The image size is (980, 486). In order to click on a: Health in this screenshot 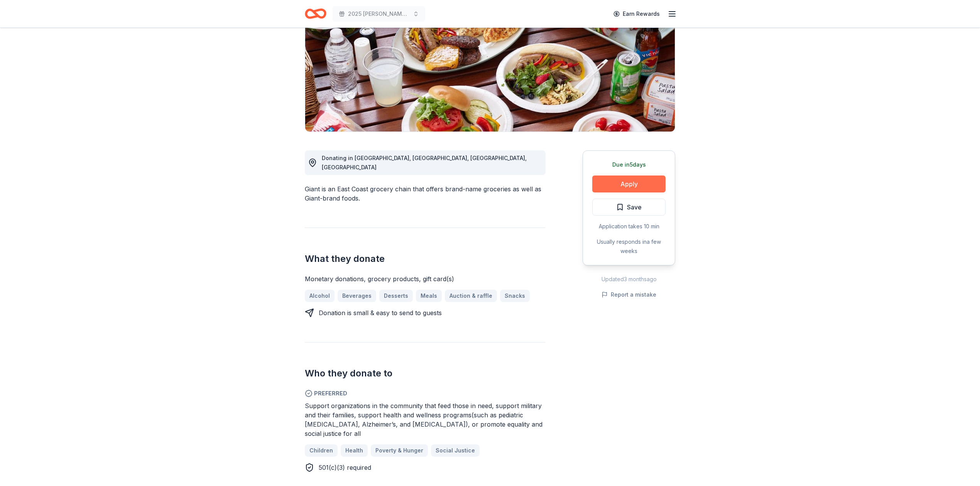, I will do `click(355, 451)`.